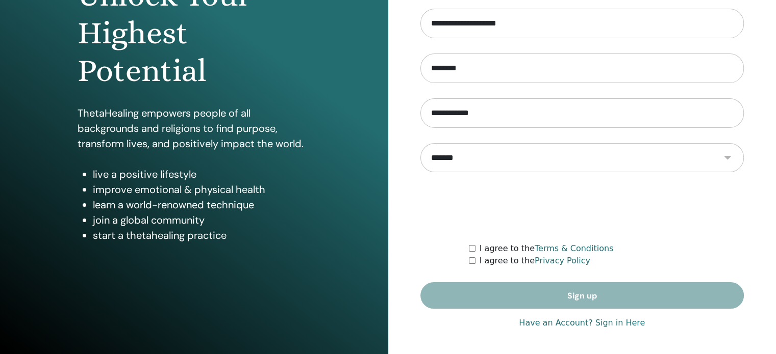 The height and width of the screenshot is (354, 776). I want to click on li: learn a world-renowned technique, so click(201, 205).